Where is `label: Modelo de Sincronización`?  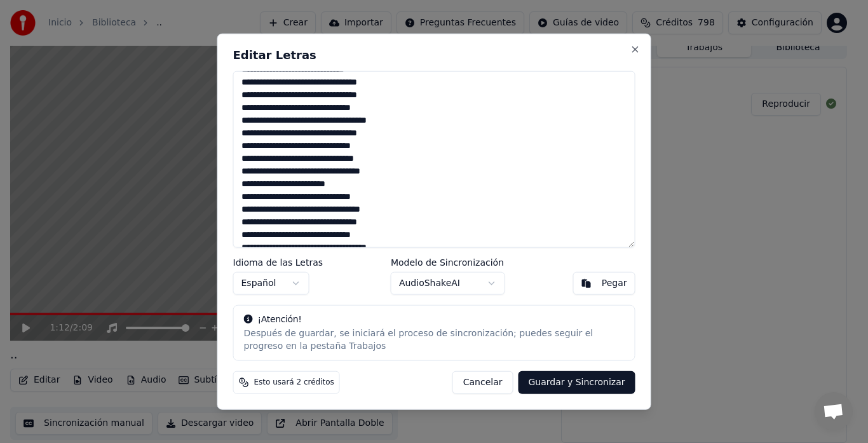
label: Modelo de Sincronización is located at coordinates (448, 262).